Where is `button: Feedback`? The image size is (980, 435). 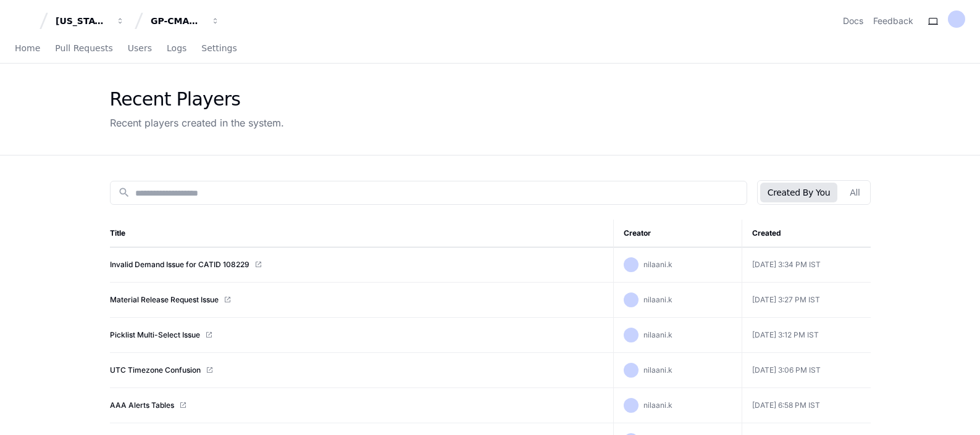
button: Feedback is located at coordinates (893, 21).